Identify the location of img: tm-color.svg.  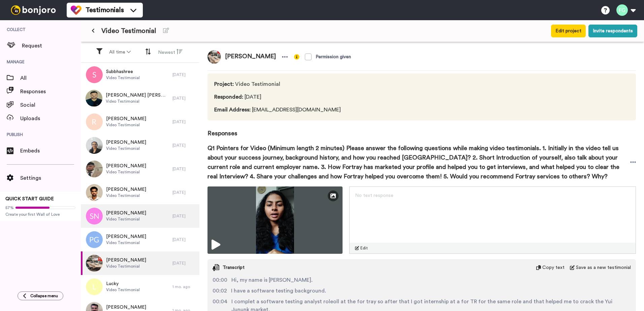
(76, 10).